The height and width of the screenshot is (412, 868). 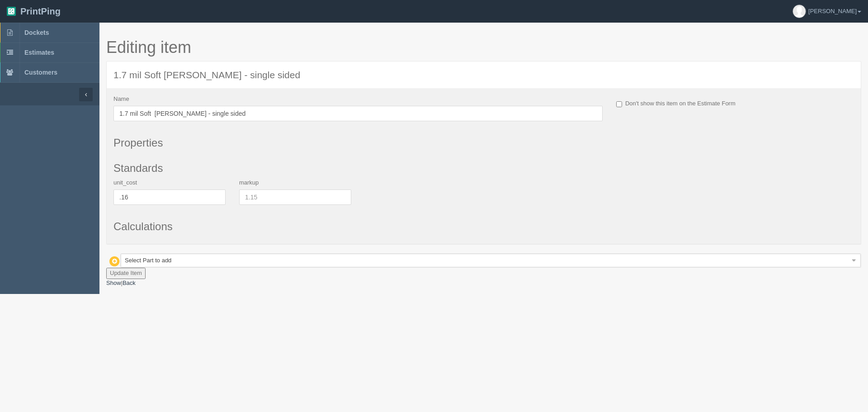 I want to click on label: unit_cost, so click(x=125, y=183).